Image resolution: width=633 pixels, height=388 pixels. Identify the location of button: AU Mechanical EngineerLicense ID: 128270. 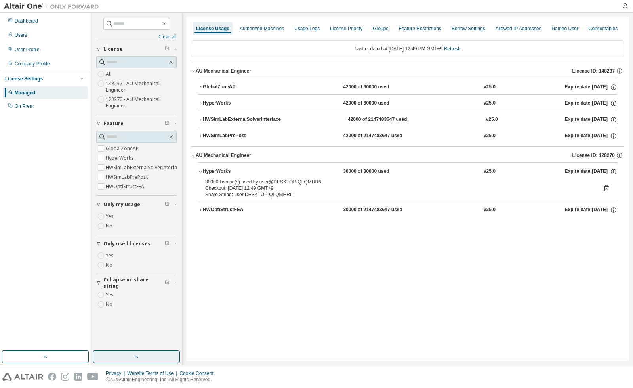
(408, 155).